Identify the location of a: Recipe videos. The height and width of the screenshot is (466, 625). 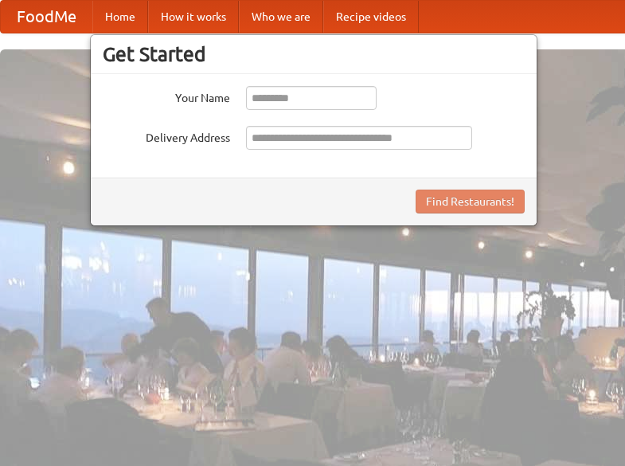
(371, 17).